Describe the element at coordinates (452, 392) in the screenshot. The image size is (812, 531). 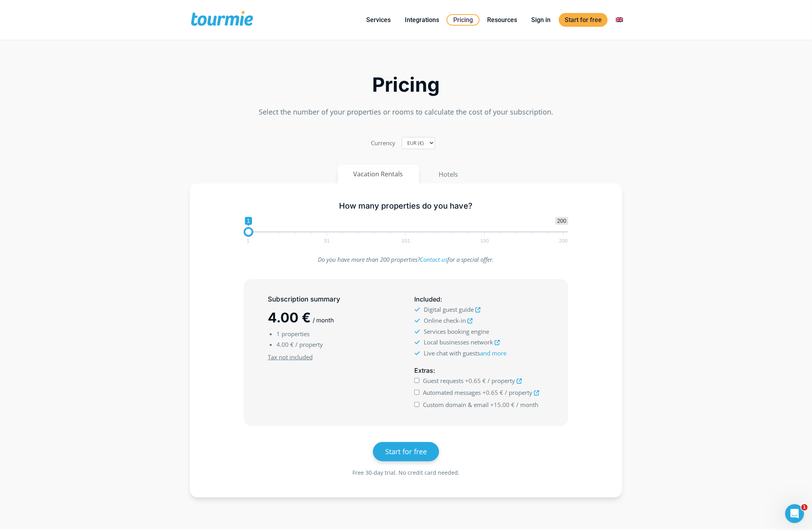
I see `span: Automated messages` at that location.